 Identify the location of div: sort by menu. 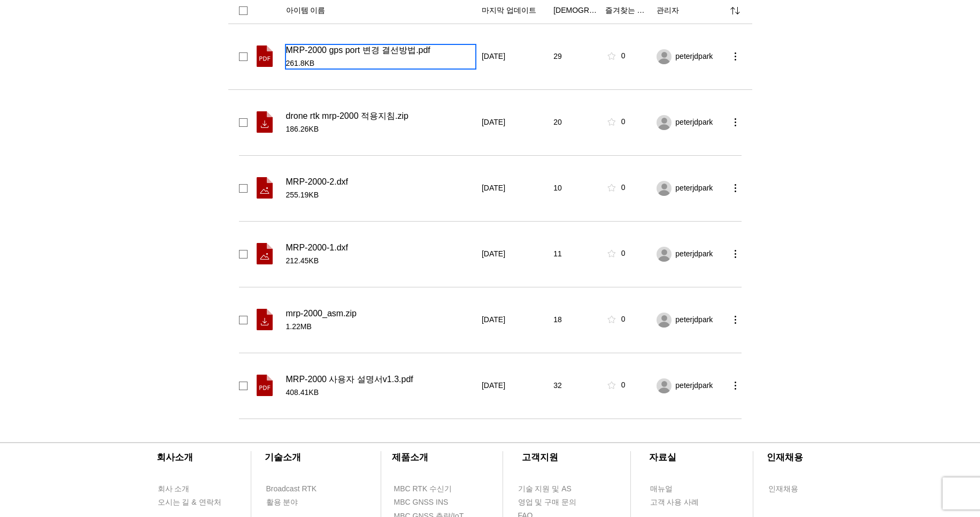
(735, 11).